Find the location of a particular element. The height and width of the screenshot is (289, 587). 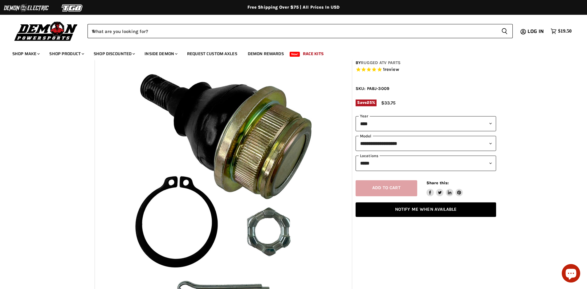

a: Shop Product is located at coordinates (66, 54).